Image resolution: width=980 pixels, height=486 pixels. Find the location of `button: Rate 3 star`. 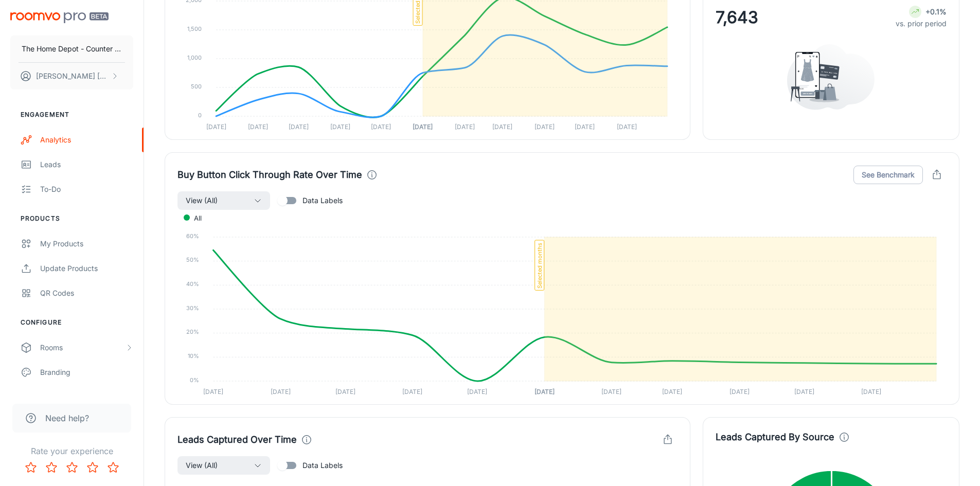

button: Rate 3 star is located at coordinates (72, 468).